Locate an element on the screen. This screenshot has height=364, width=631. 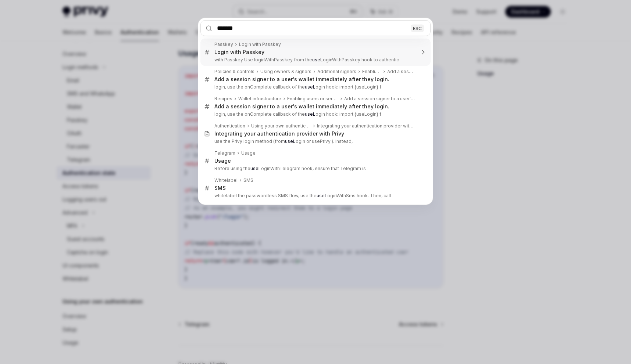
div: Wallet infrastructure is located at coordinates (260, 99).